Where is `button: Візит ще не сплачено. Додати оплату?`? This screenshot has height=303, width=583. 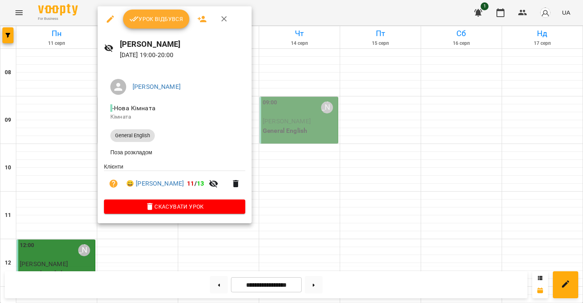 button: Візит ще не сплачено. Додати оплату? is located at coordinates (114, 184).